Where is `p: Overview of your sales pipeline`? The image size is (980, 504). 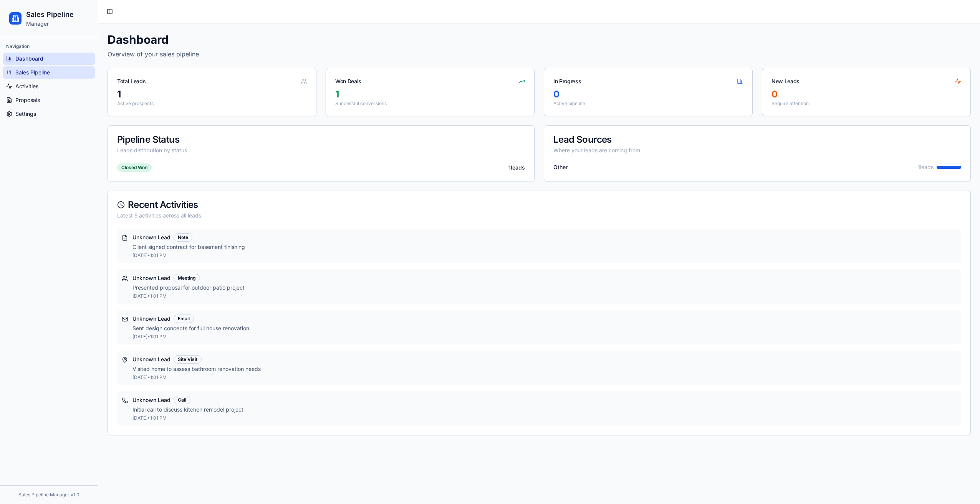
p: Overview of your sales pipeline is located at coordinates (539, 55).